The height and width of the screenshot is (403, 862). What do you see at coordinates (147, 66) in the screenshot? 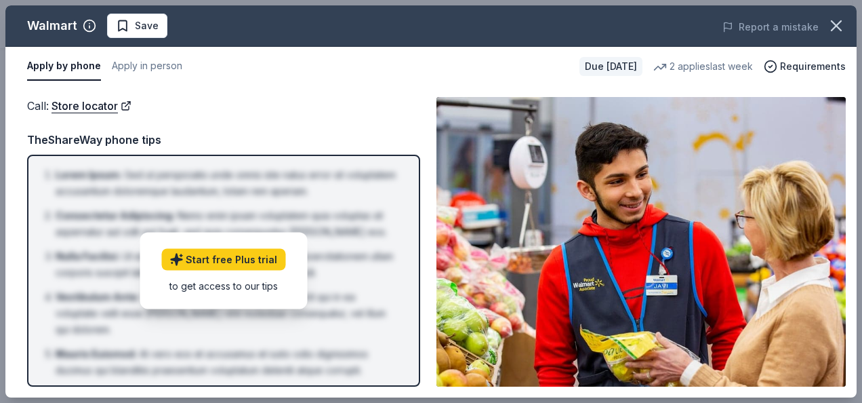
I see `button: Apply in person` at bounding box center [147, 66].